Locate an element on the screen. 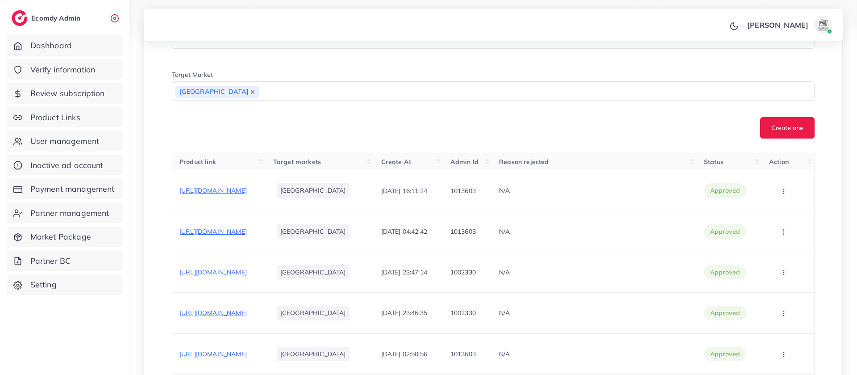 The width and height of the screenshot is (857, 375). a: Market Package is located at coordinates (65, 237).